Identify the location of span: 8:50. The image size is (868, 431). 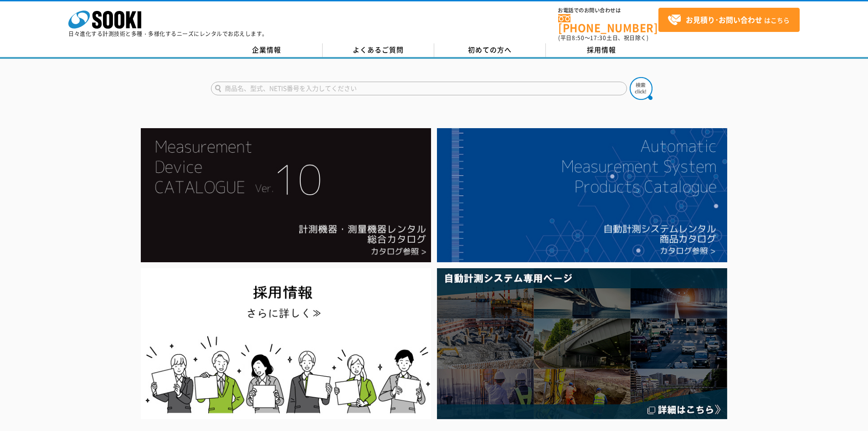
(578, 38).